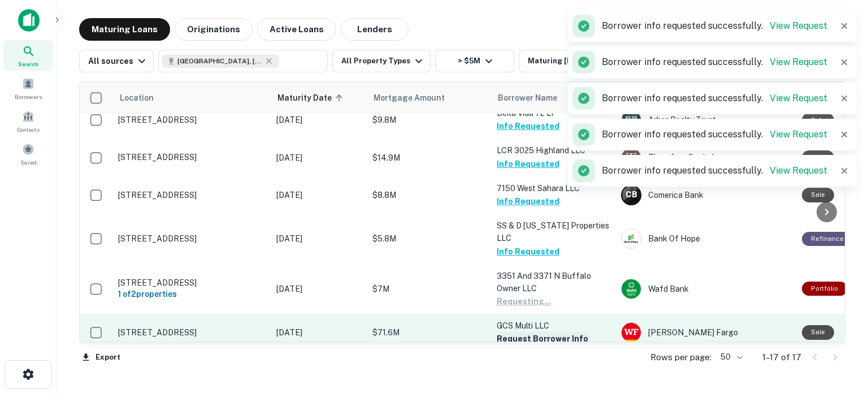 This screenshot has width=868, height=393. What do you see at coordinates (136, 98) in the screenshot?
I see `span: Location` at bounding box center [136, 98].